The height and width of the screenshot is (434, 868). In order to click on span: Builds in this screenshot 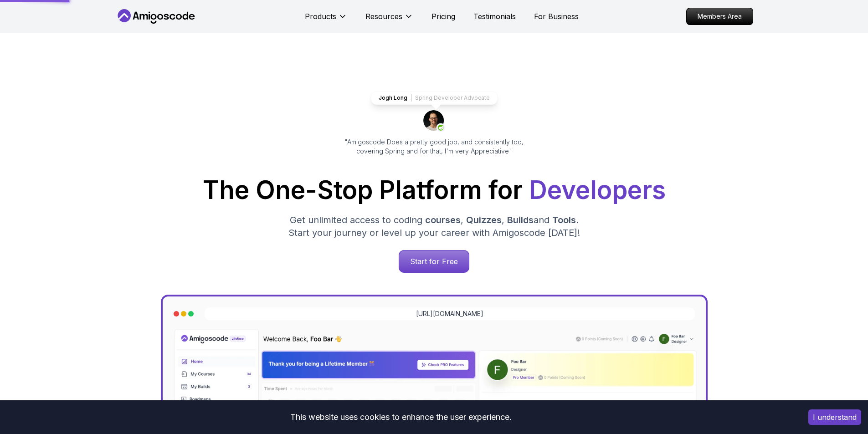, I will do `click(520, 220)`.